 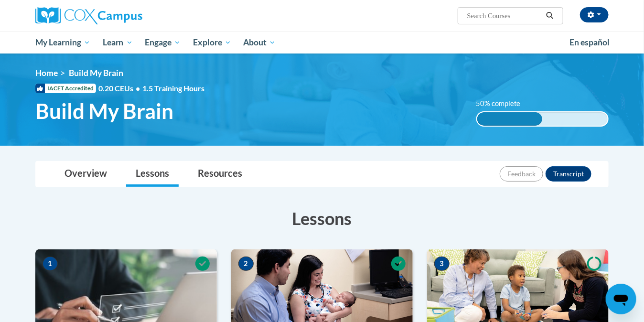 I want to click on div: 50% complete, so click(x=510, y=119).